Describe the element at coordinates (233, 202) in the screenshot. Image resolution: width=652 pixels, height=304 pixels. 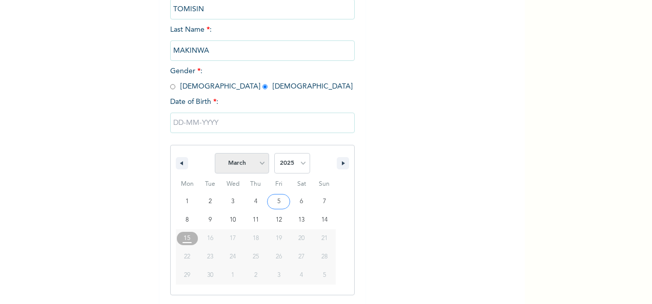
I see `button: 3` at that location.